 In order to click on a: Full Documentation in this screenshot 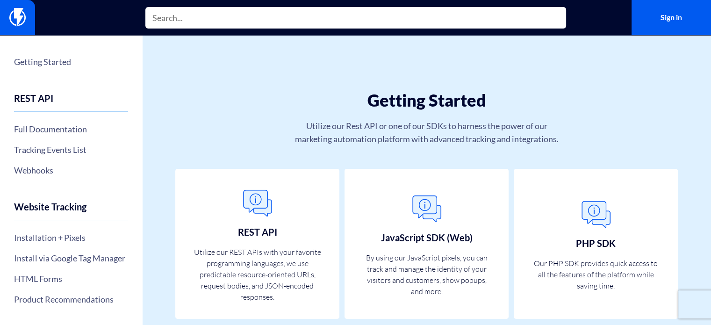, I will do `click(71, 129)`.